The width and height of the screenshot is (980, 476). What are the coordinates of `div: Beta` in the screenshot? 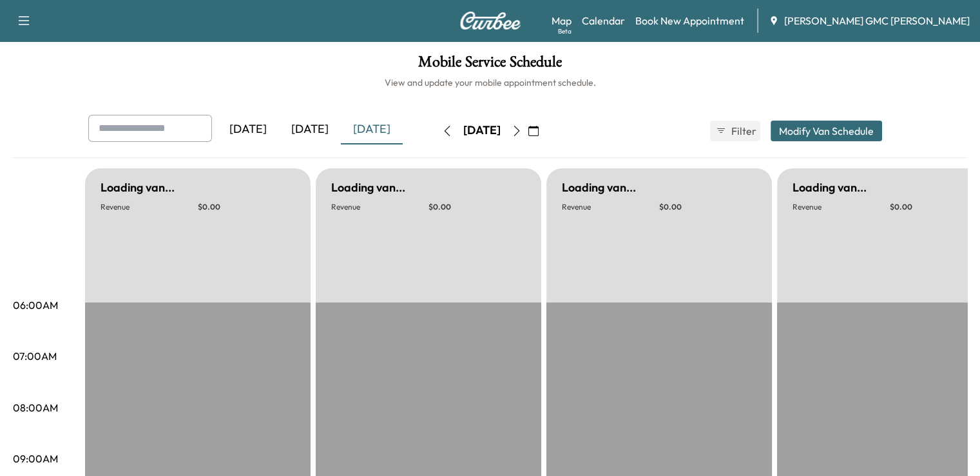 It's located at (564, 31).